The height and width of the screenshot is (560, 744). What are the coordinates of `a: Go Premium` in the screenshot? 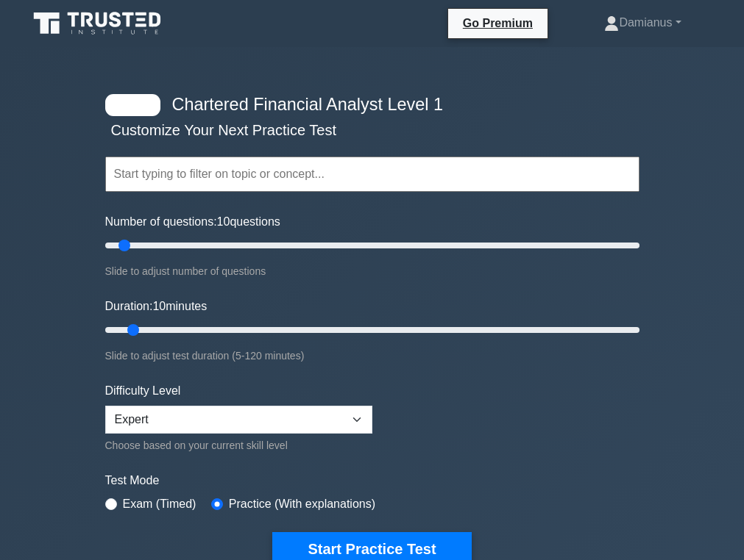 It's located at (498, 23).